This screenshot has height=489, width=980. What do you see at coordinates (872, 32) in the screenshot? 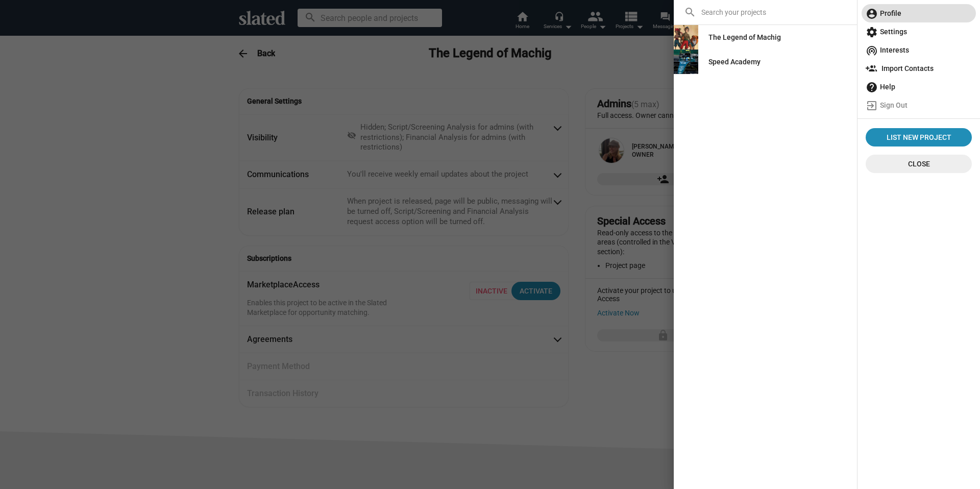
I see `mat-icon: settings` at bounding box center [872, 32].